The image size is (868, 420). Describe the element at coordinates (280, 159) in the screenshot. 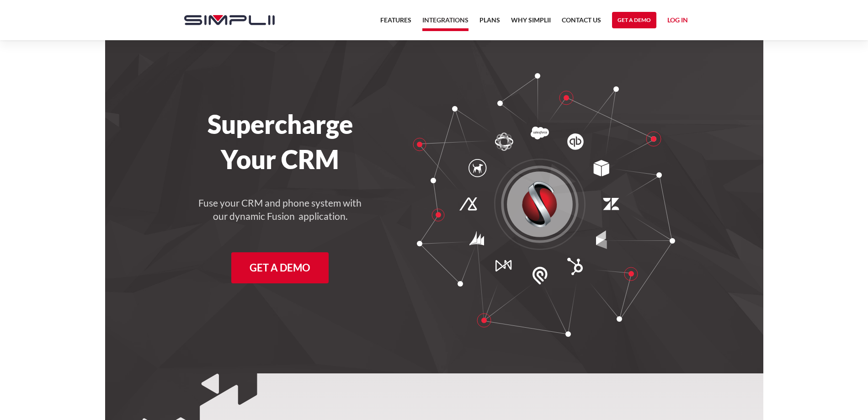

I see `h1: Your CRM` at that location.